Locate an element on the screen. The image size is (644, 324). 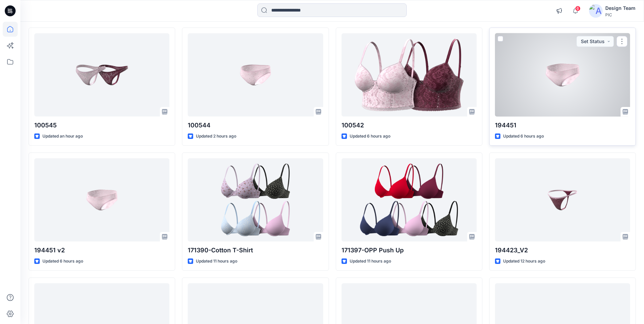
a: 100545 is located at coordinates (102, 75).